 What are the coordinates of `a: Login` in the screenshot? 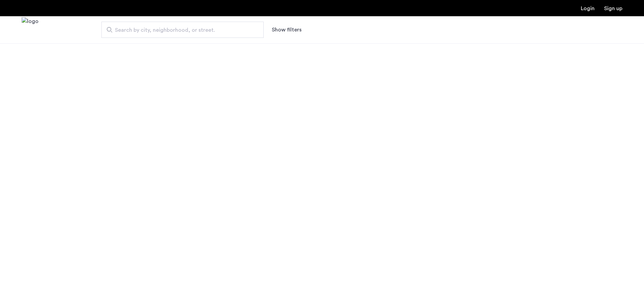 It's located at (588, 9).